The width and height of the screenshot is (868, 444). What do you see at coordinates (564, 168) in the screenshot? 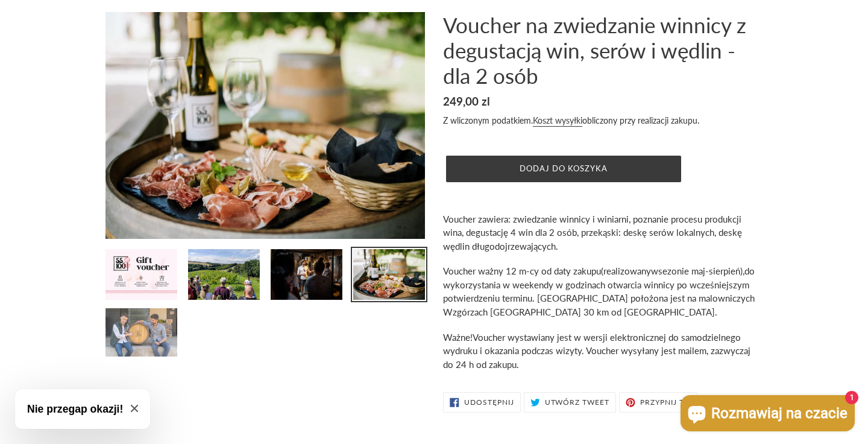
I see `span: Dodaj do koszyka` at bounding box center [564, 168].